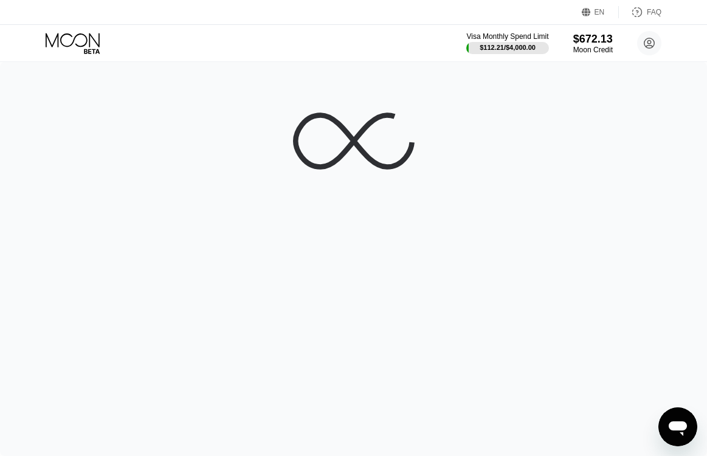 Image resolution: width=707 pixels, height=456 pixels. What do you see at coordinates (593, 50) in the screenshot?
I see `div: Moon Credit` at bounding box center [593, 50].